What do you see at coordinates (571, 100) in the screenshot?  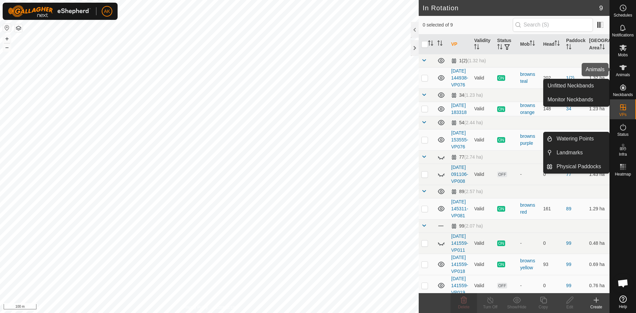 I see `span: Monitor Neckbands` at bounding box center [571, 100].